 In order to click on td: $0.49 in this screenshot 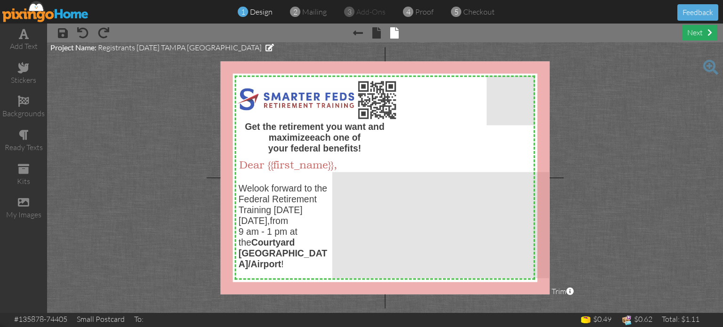, I will do `click(596, 320)`.